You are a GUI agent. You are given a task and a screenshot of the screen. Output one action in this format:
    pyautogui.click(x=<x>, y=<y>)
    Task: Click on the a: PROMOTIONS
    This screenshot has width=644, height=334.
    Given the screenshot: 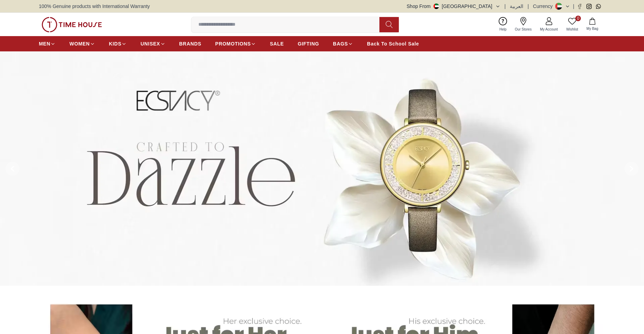 What is the action you would take?
    pyautogui.click(x=236, y=43)
    